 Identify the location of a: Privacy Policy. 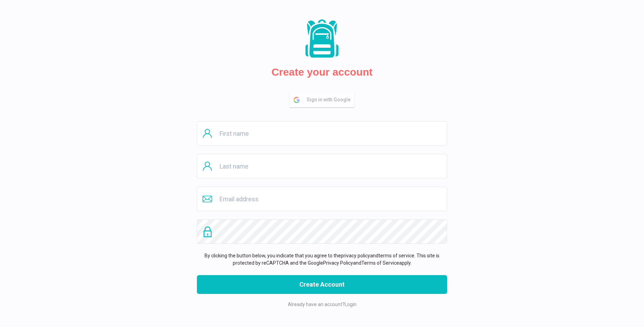
(338, 263).